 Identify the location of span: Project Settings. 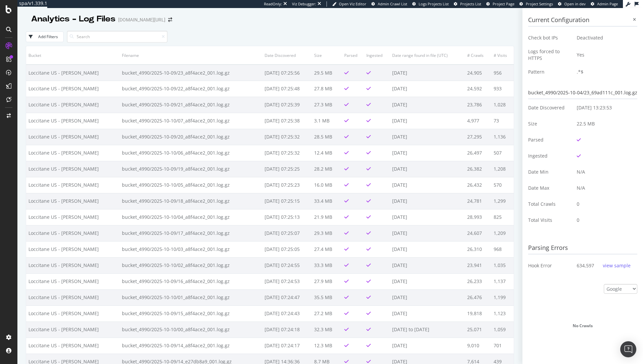
(539, 3).